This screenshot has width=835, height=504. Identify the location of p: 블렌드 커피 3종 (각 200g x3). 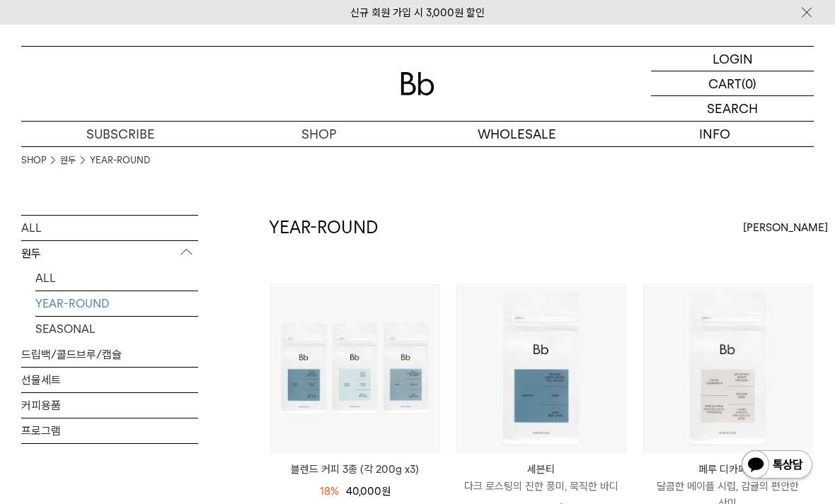
(355, 470).